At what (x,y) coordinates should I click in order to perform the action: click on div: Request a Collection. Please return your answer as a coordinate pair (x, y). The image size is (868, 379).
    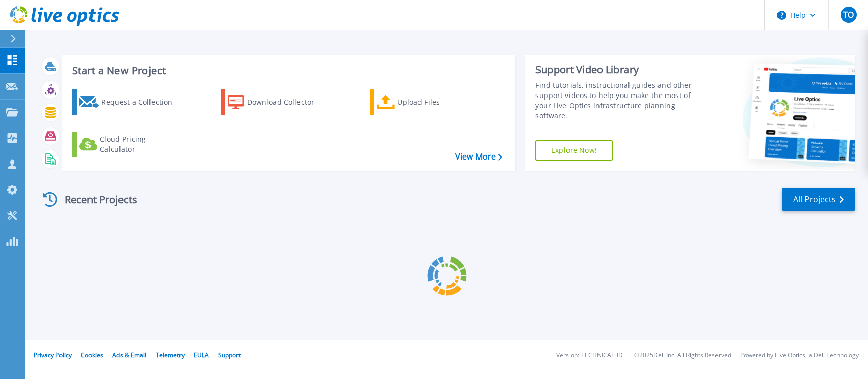
    Looking at the image, I should click on (142, 103).